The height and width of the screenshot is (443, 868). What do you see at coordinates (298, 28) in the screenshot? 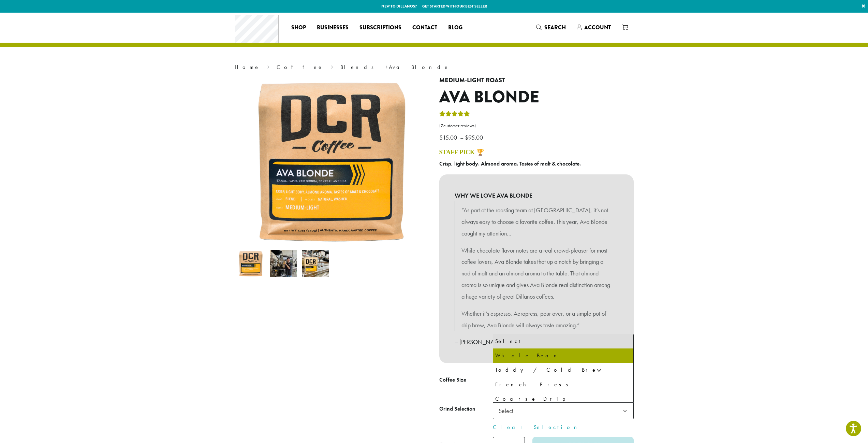
I see `span: Shop` at bounding box center [298, 28].